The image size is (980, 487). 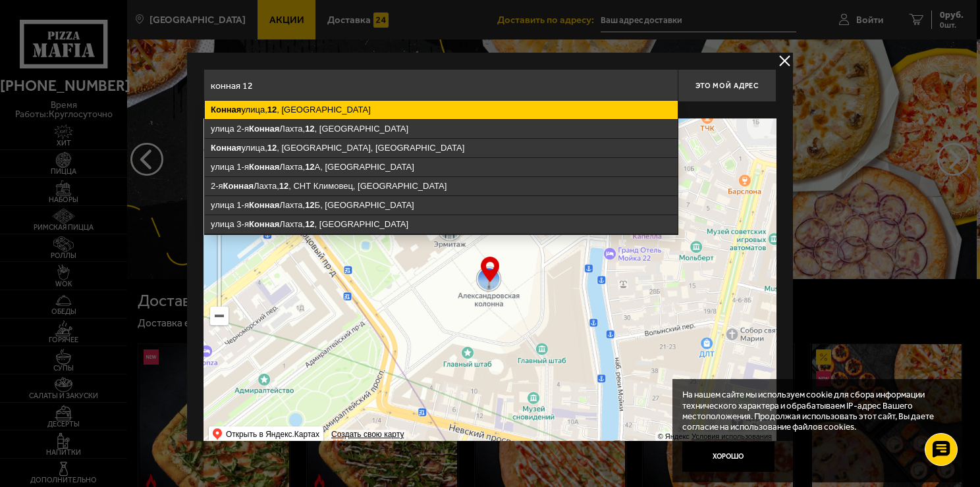 What do you see at coordinates (727, 86) in the screenshot?
I see `button: Это мой адрес` at bounding box center [727, 86].